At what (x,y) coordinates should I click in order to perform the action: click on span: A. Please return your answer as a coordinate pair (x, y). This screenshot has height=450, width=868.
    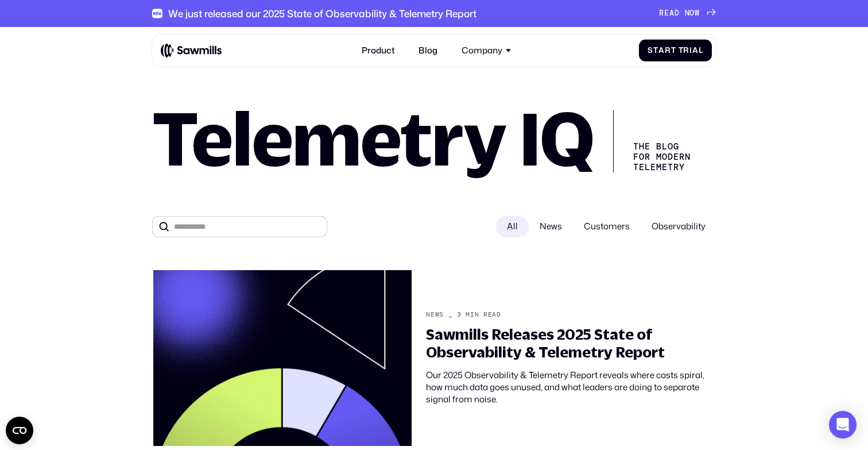
    Looking at the image, I should click on (672, 13).